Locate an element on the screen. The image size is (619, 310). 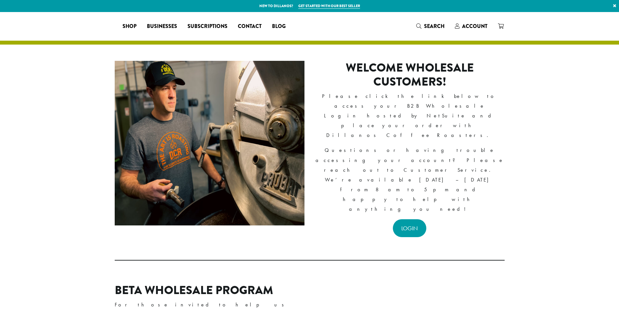
a: Get started with our best seller is located at coordinates (329, 6).